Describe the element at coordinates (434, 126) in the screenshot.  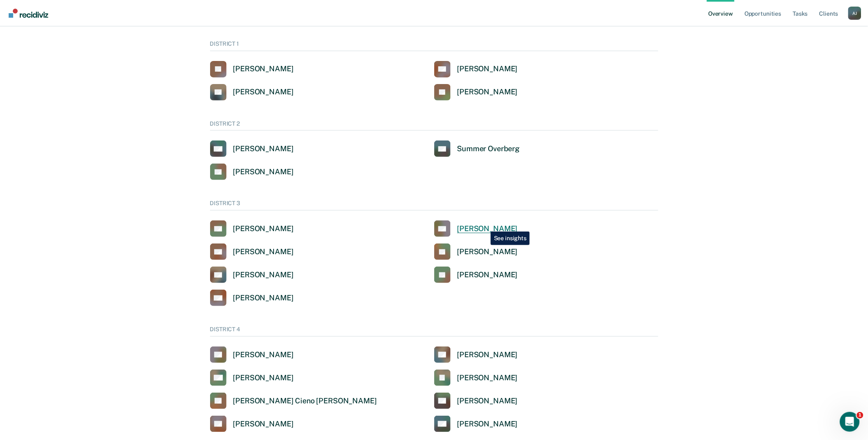
I see `div: DISTRICT 2` at that location.